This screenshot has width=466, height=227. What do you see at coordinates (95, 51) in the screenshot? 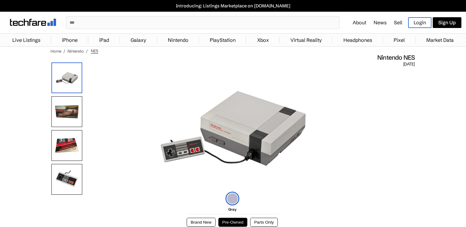
I see `span: NES` at bounding box center [95, 51].